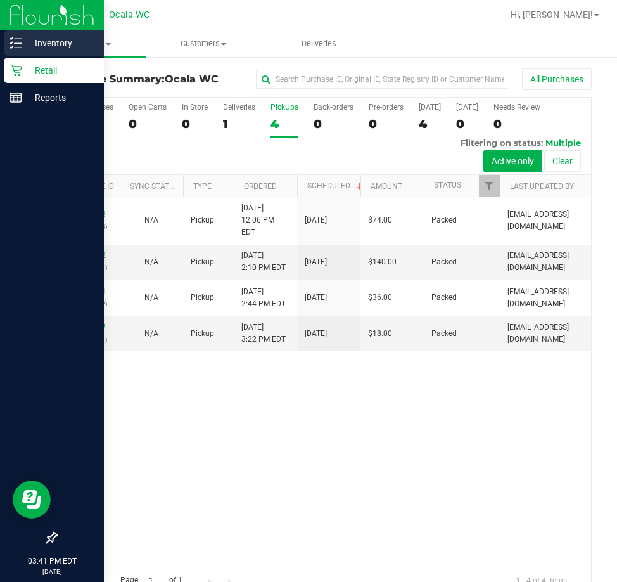 This screenshot has height=582, width=617. Describe the element at coordinates (239, 107) in the screenshot. I see `div: Deliveries` at that location.